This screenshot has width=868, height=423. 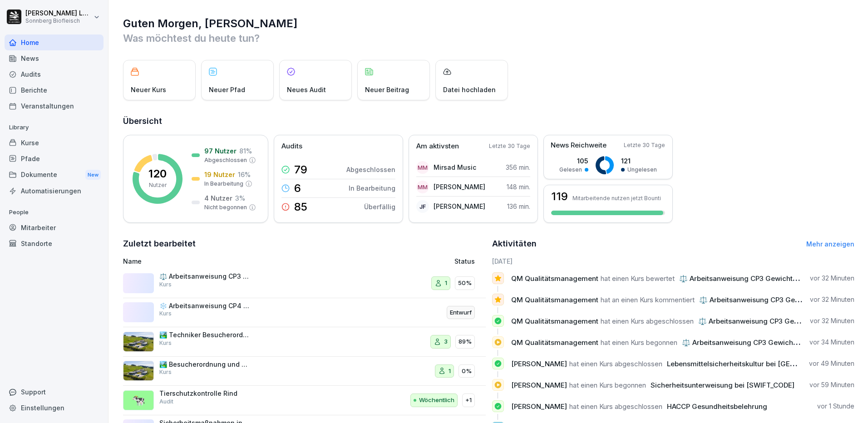 I want to click on p: Status, so click(x=464, y=261).